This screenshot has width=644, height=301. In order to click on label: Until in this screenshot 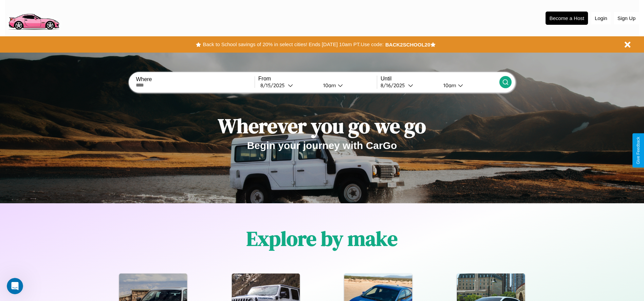, I will do `click(439, 79)`.